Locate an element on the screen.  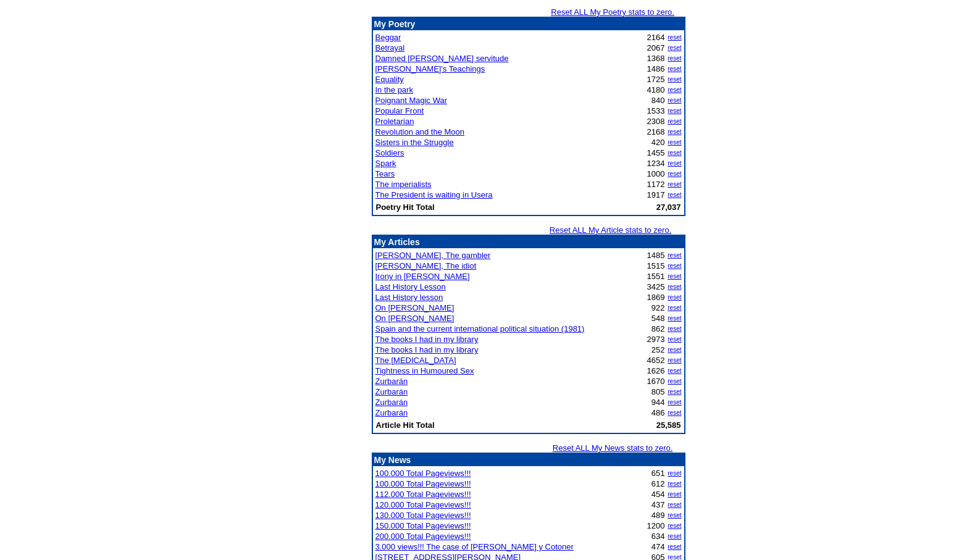
font: 2168 is located at coordinates (656, 132).